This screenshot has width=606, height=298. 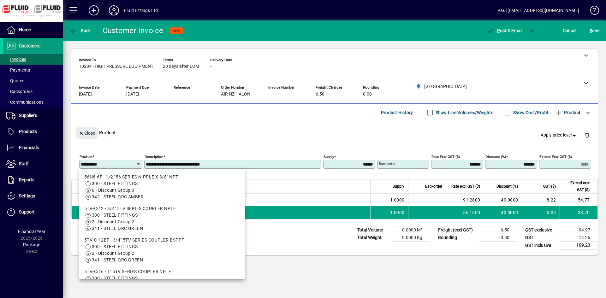 What do you see at coordinates (162, 272) in the screenshot?
I see `div: 5TV-C-16 - 1" 5TV SERIES COUPLER NPTF` at bounding box center [162, 272].